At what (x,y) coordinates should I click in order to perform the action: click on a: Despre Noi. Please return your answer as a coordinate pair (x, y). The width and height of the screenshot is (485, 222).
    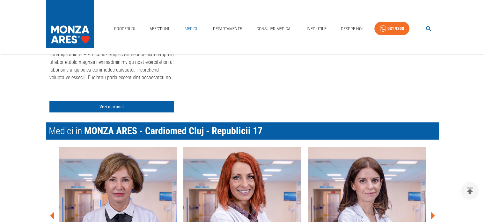
    Looking at the image, I should click on (352, 29).